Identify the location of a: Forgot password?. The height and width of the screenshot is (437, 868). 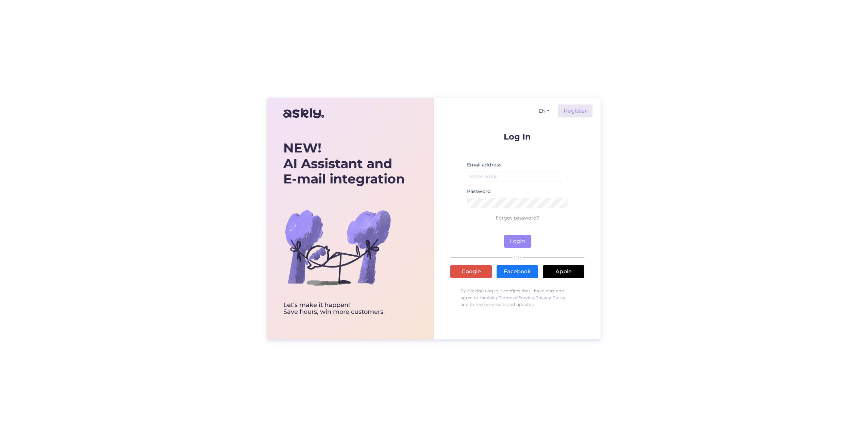
(517, 218).